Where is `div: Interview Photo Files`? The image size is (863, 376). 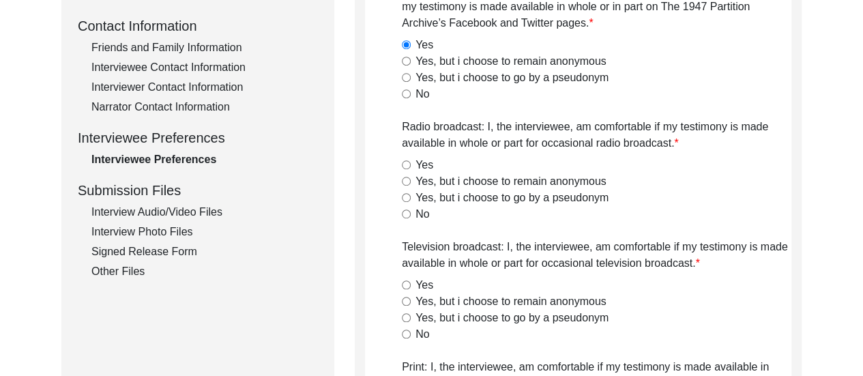 div: Interview Photo Files is located at coordinates (205, 232).